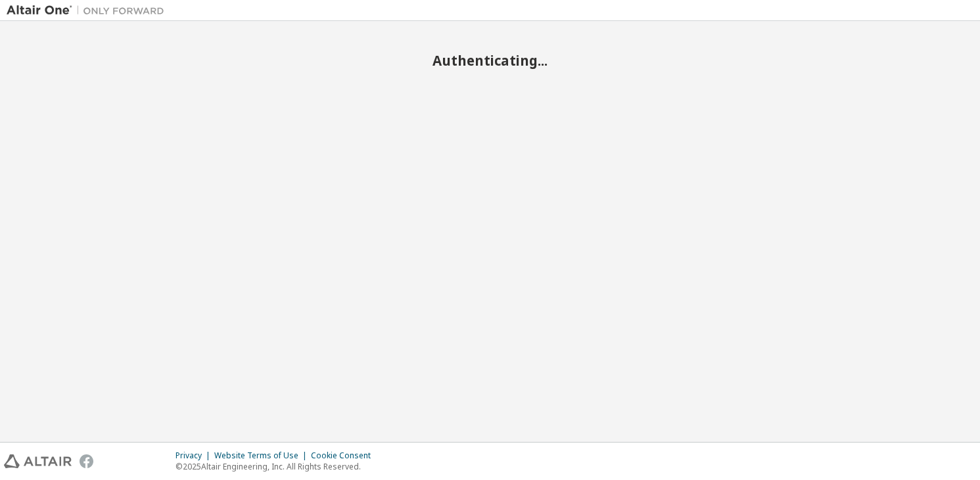  What do you see at coordinates (89, 10) in the screenshot?
I see `img: Altair One` at bounding box center [89, 10].